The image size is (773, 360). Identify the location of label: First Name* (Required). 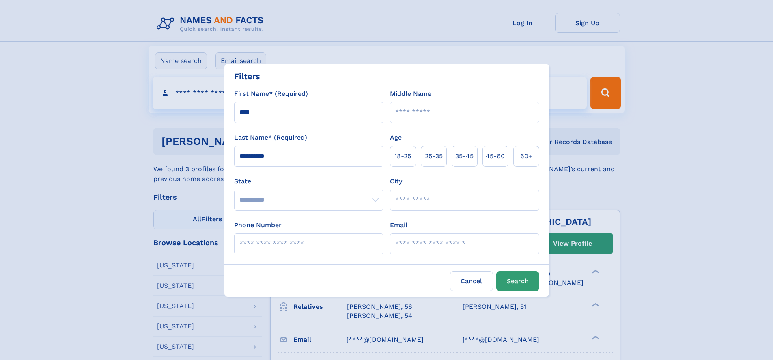
(271, 94).